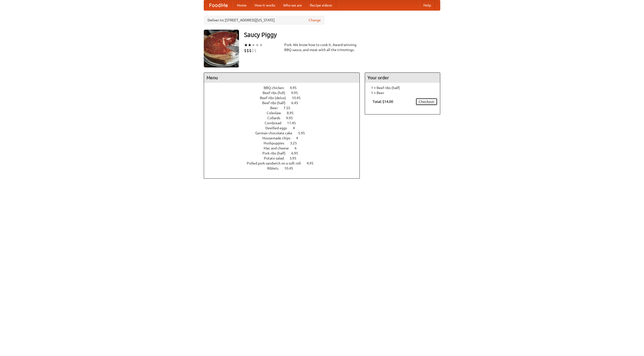 The height and width of the screenshot is (356, 644). I want to click on a: Hushpuppies 3.25, so click(285, 143).